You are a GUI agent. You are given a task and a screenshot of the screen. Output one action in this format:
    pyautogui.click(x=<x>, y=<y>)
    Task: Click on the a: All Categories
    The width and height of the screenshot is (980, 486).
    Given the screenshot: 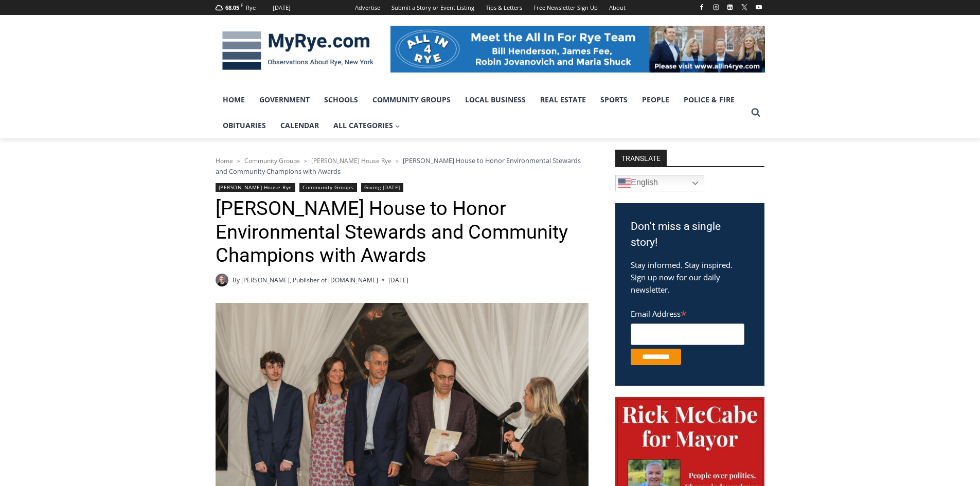 What is the action you would take?
    pyautogui.click(x=366, y=126)
    